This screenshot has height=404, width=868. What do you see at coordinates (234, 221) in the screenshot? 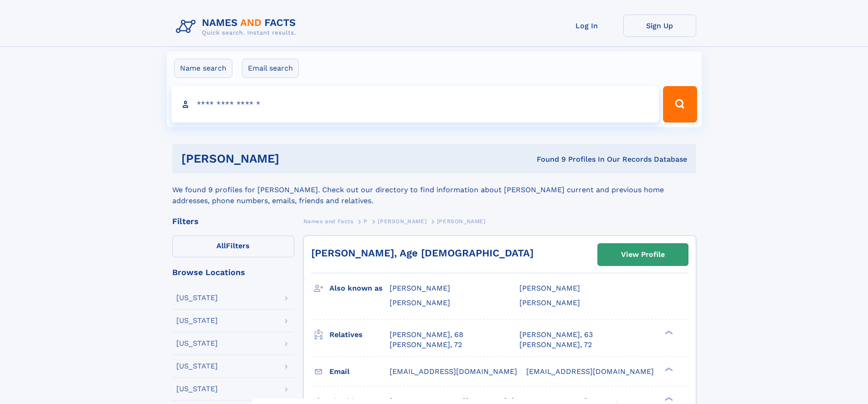
I see `div: Filters` at bounding box center [234, 221].